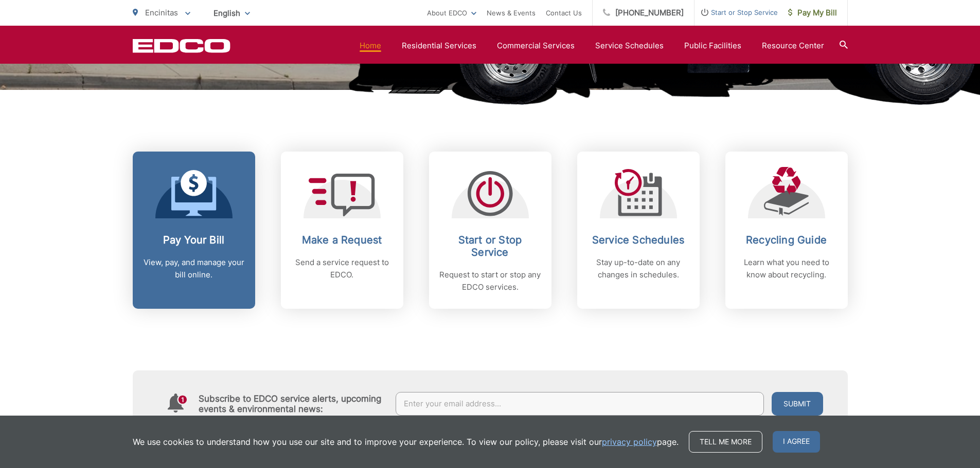  Describe the element at coordinates (490, 246) in the screenshot. I see `h2: Start or Stop Service` at that location.